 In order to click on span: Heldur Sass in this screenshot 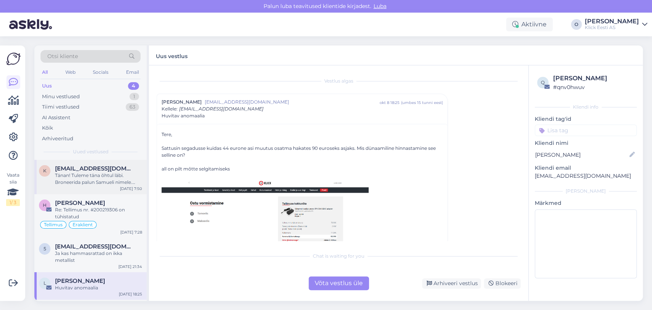, I will do `click(80, 203)`.